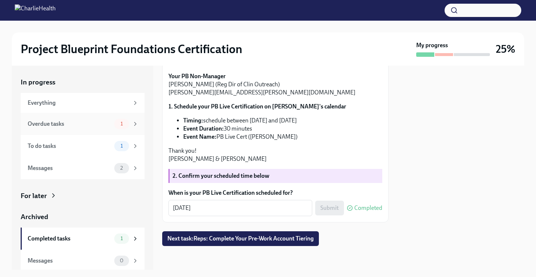 The width and height of the screenshot is (536, 277). What do you see at coordinates (131, 49) in the screenshot?
I see `h2: Project Blueprint Foundations Certification` at bounding box center [131, 49].